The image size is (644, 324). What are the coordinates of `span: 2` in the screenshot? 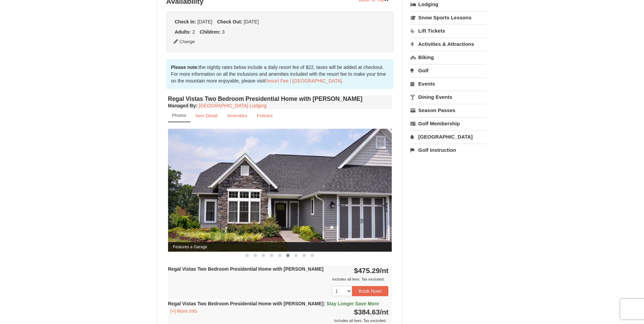 It's located at (194, 32).